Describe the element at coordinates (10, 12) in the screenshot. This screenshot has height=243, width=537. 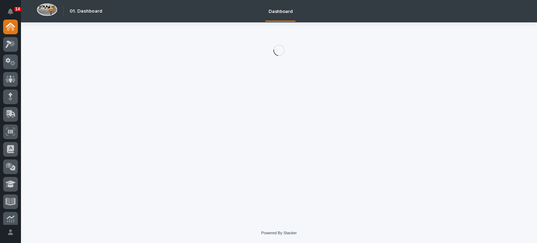
I see `button: Notifications` at that location.